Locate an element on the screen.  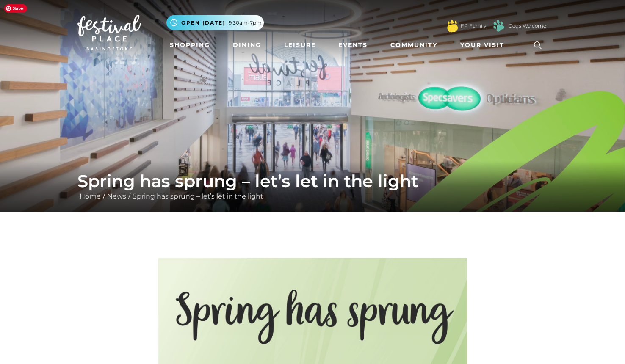
a: FP Family is located at coordinates (474, 26).